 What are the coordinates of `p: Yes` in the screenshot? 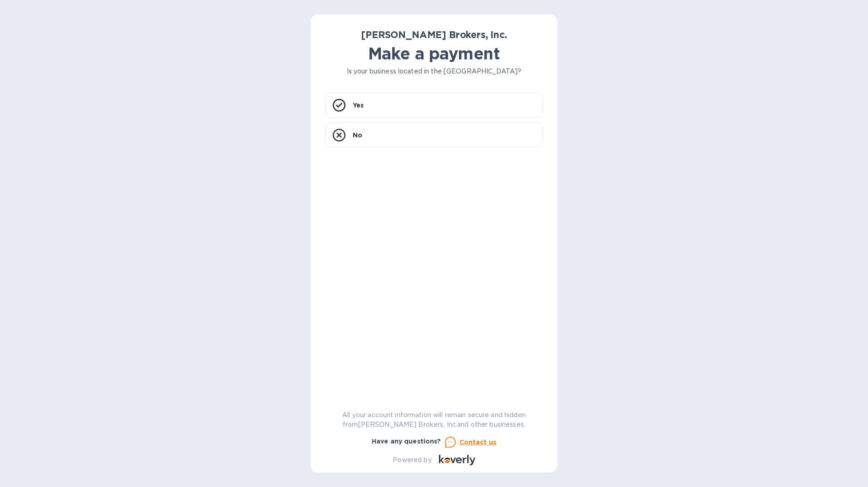 It's located at (358, 105).